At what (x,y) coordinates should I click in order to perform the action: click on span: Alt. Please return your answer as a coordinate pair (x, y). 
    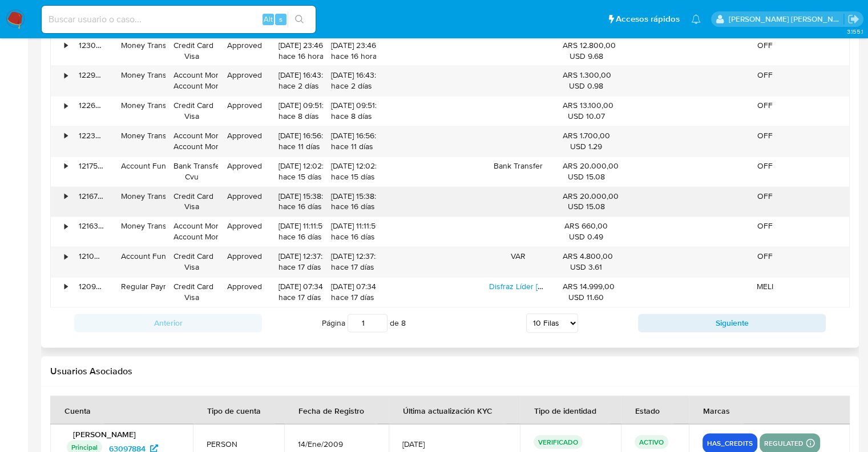
    Looking at the image, I should click on (268, 19).